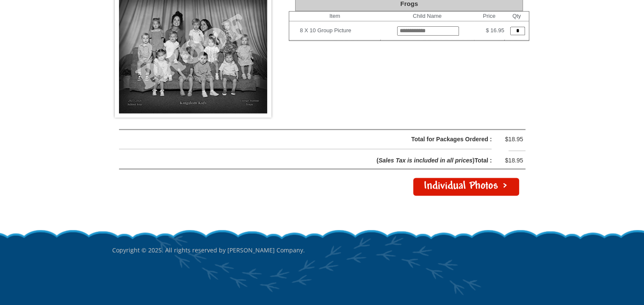 Image resolution: width=644 pixels, height=305 pixels. What do you see at coordinates (489, 16) in the screenshot?
I see `th: Price` at bounding box center [489, 16].